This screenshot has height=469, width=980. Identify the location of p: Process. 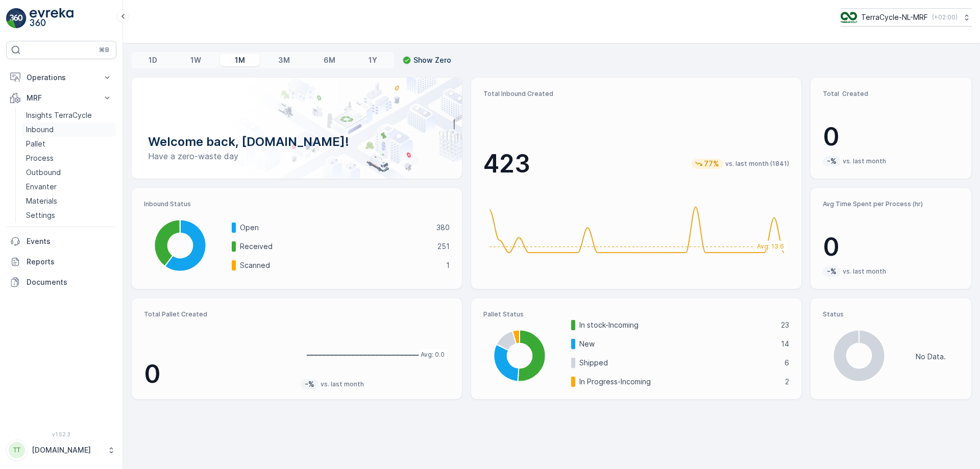
(40, 158).